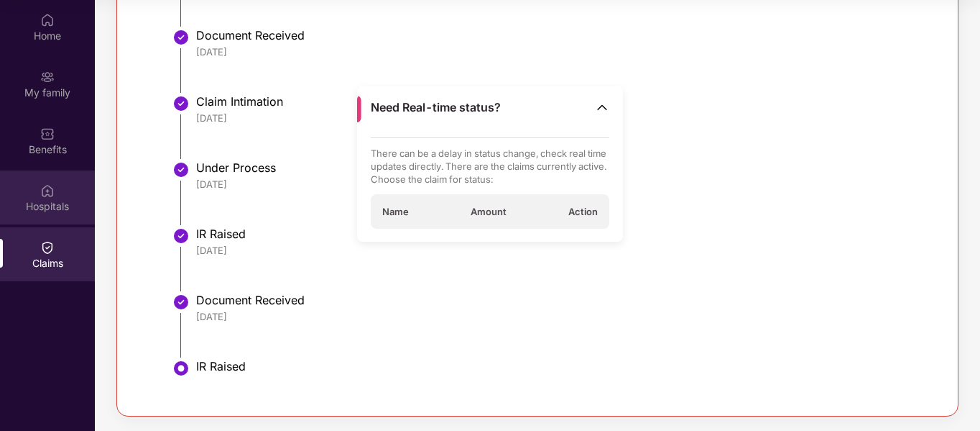  I want to click on img: svg+xml;base64,PHN2ZyBpZD0iQmVuZWZpdHMiIHhtbG5zPSJodHRwOi8vd3d3LnczLm9yZy8yMDAwL3N2ZyIgd2lkdGg9Ij..., so click(47, 134).